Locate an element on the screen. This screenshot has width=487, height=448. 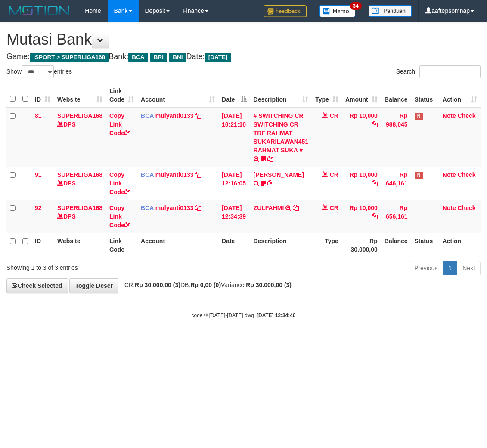
span: 34 is located at coordinates (355, 6).